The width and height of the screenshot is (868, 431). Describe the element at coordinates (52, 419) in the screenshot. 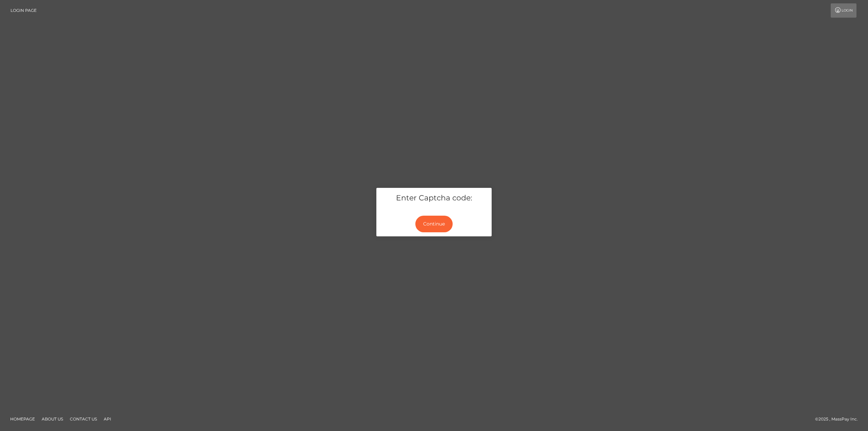

I see `a: About Us` at that location.